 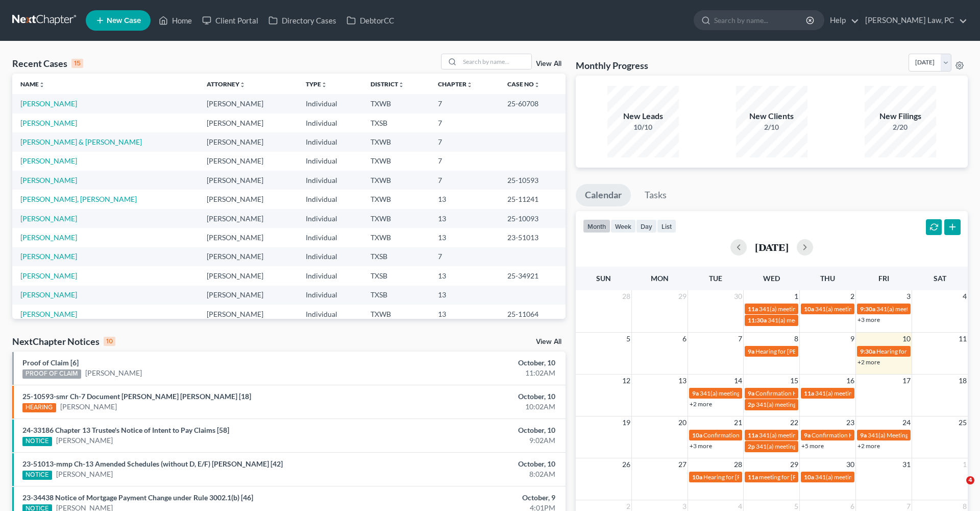 What do you see at coordinates (470, 372) in the screenshot?
I see `div: 11:02AM` at bounding box center [470, 372].